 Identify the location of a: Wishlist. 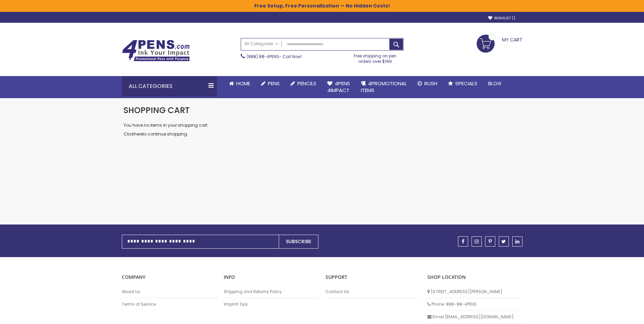
(502, 18).